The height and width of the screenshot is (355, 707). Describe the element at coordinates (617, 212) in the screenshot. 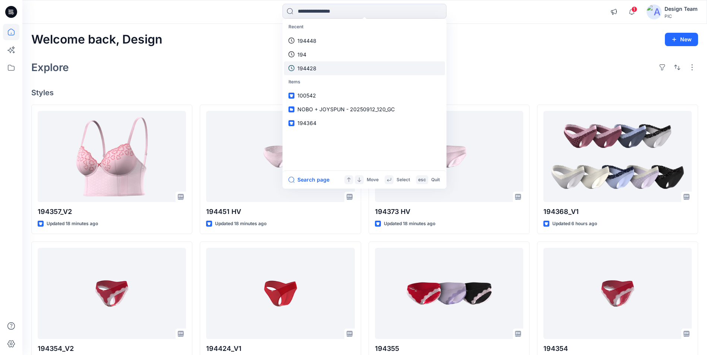

I see `p: 194368_V1` at that location.